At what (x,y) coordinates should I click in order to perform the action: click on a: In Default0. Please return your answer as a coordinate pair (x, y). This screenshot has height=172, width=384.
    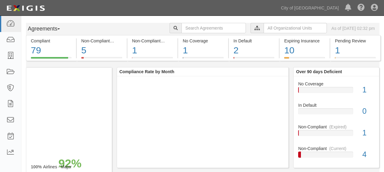
    Looking at the image, I should click on (337, 113).